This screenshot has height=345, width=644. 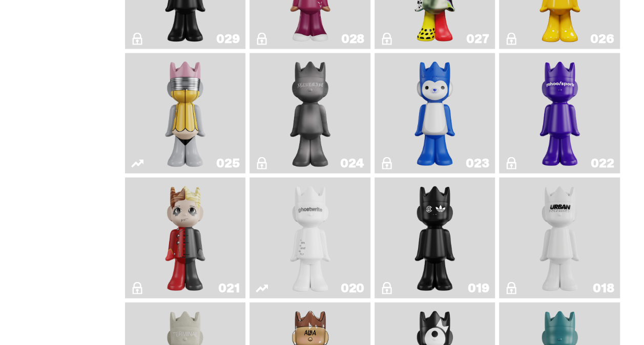 I want to click on img: Year of the Dragon, so click(x=434, y=238).